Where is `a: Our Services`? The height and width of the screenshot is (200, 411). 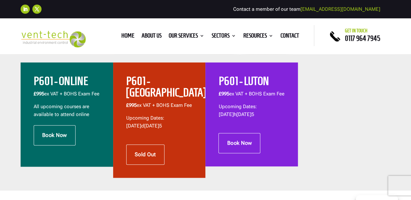 a: Our Services is located at coordinates (186, 37).